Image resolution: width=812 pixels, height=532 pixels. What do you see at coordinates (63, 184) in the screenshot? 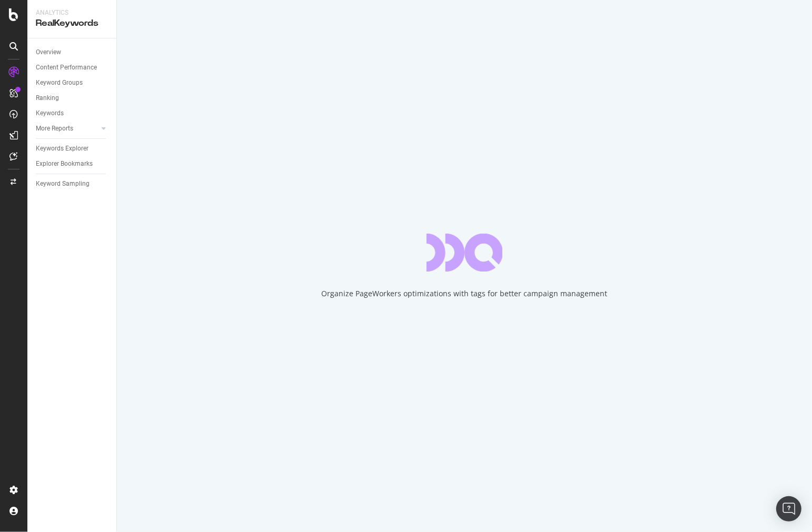
I see `div: Keyword Sampling` at bounding box center [63, 184].